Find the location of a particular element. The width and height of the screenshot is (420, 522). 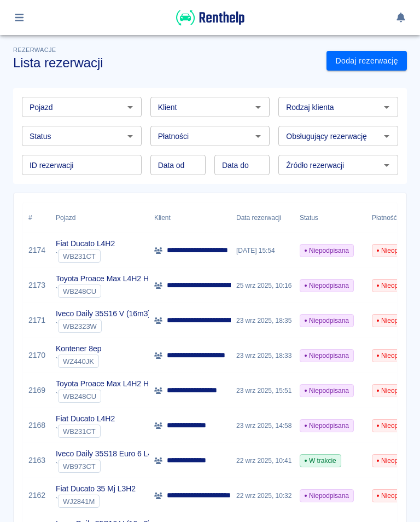

h3: Lista rezerwacji is located at coordinates (165, 63).